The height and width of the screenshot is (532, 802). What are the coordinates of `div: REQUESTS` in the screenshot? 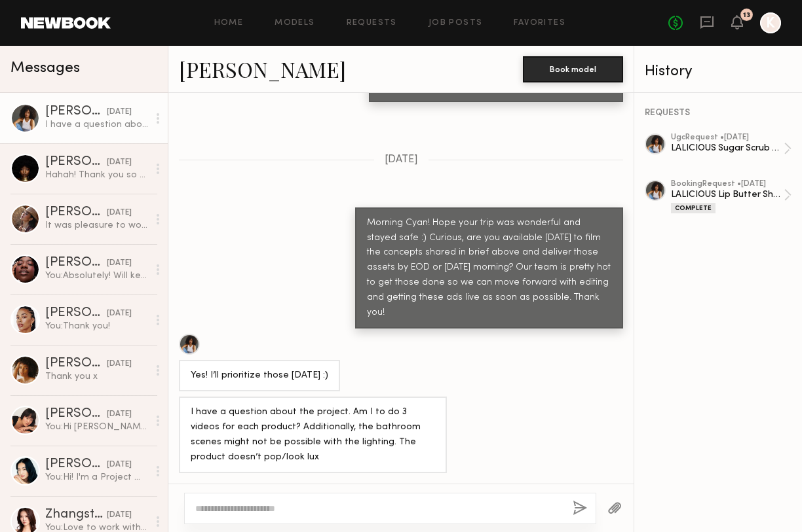 It's located at (719, 114).